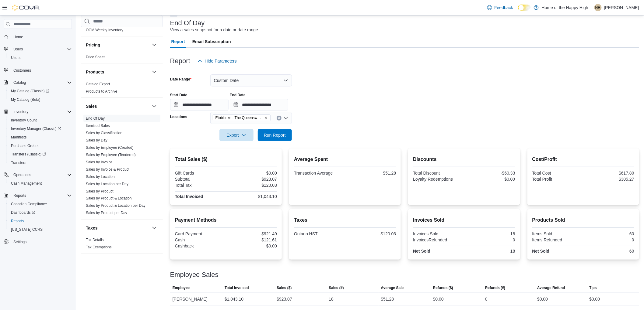 Image resolution: width=644 pixels, height=310 pixels. What do you see at coordinates (593, 288) in the screenshot?
I see `span: Tips` at bounding box center [593, 288].